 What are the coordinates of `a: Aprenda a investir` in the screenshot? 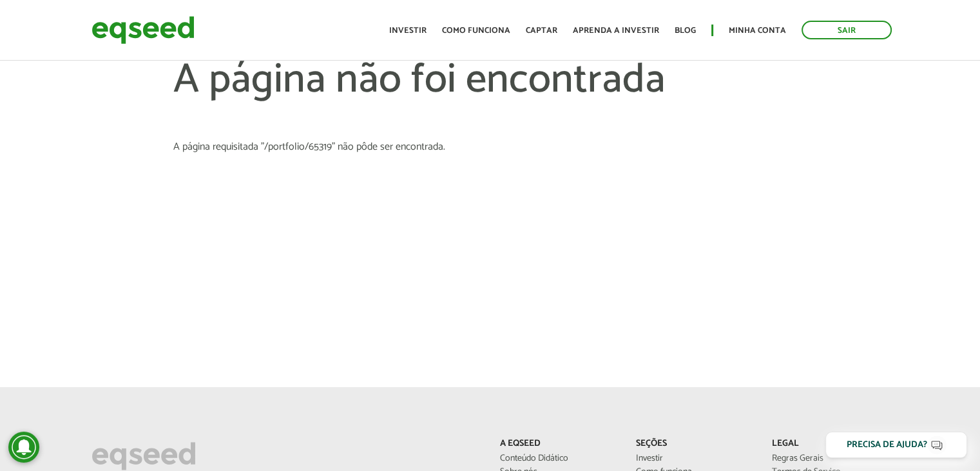 It's located at (616, 31).